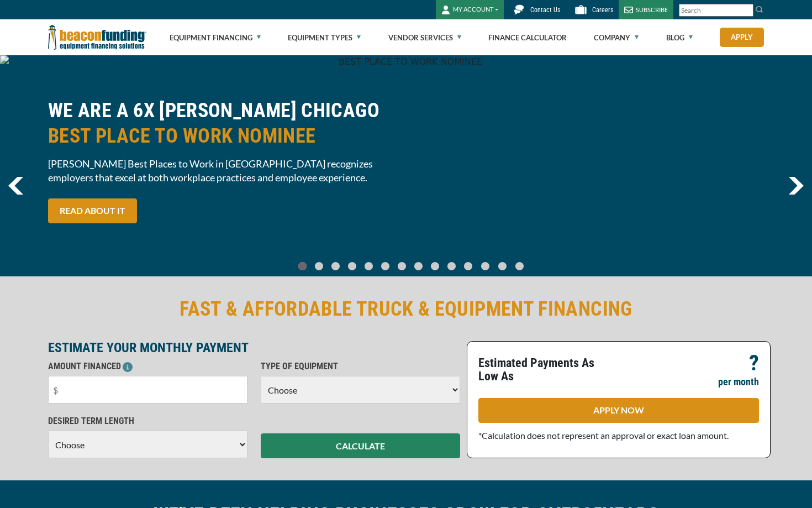 This screenshot has width=812, height=508. I want to click on a: APPLY NOW, so click(619, 411).